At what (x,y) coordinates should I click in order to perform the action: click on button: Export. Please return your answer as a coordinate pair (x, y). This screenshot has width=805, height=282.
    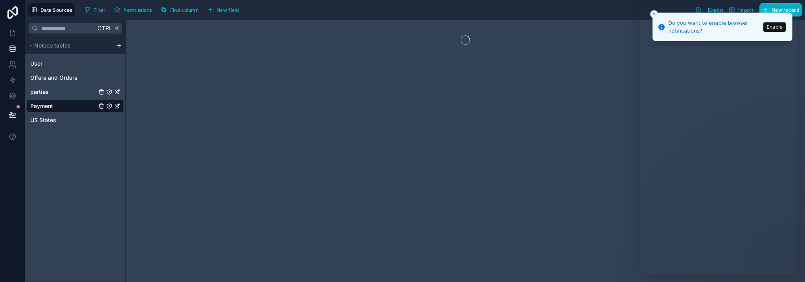
    Looking at the image, I should click on (709, 10).